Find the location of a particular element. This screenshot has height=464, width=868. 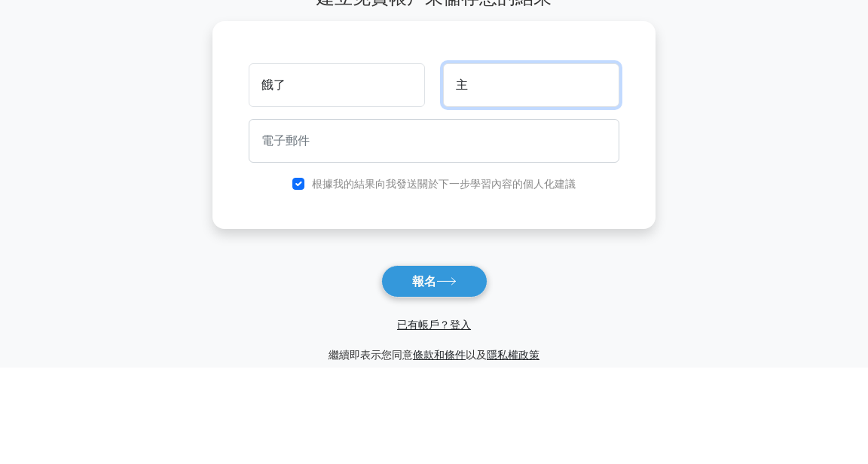

a: 隱私權政策 is located at coordinates (513, 453).